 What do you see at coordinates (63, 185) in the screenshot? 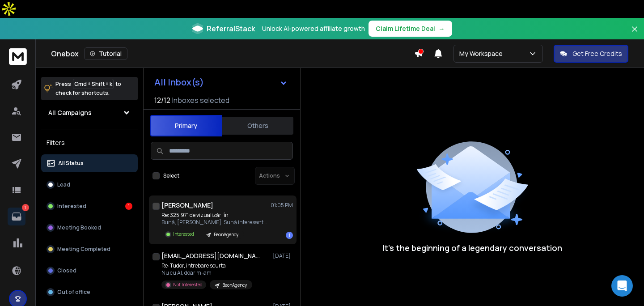
I see `p: Lead` at bounding box center [63, 185].